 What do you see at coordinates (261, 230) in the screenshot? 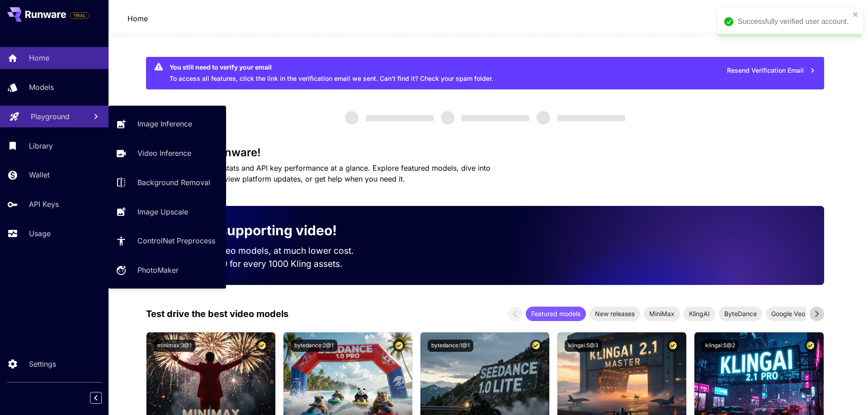
I see `p: Now supporting video!` at bounding box center [261, 230].